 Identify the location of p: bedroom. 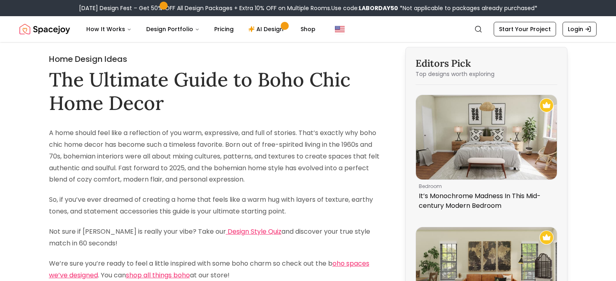
(485, 187).